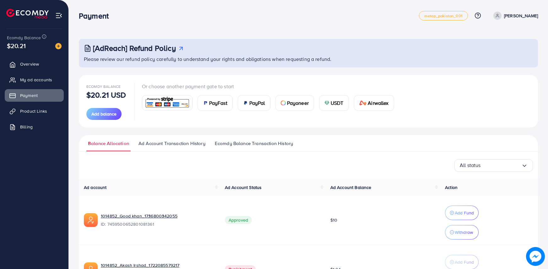 This screenshot has height=269, width=548. What do you see at coordinates (462, 232) in the screenshot?
I see `button: Withdraw` at bounding box center [462, 232].